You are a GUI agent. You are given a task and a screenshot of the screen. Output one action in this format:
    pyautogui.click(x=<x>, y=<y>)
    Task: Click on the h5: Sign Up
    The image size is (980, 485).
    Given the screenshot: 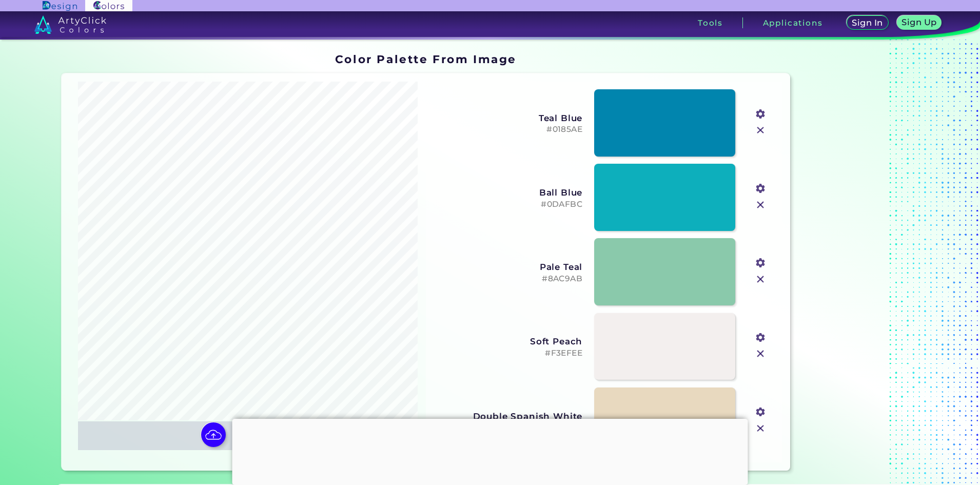 What is the action you would take?
    pyautogui.click(x=919, y=22)
    